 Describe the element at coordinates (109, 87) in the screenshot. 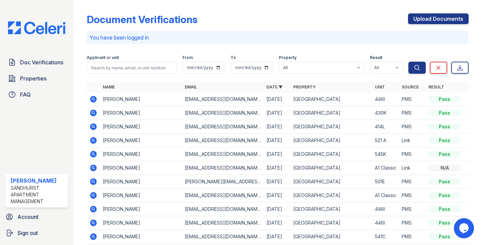

I see `a: Name` at that location.